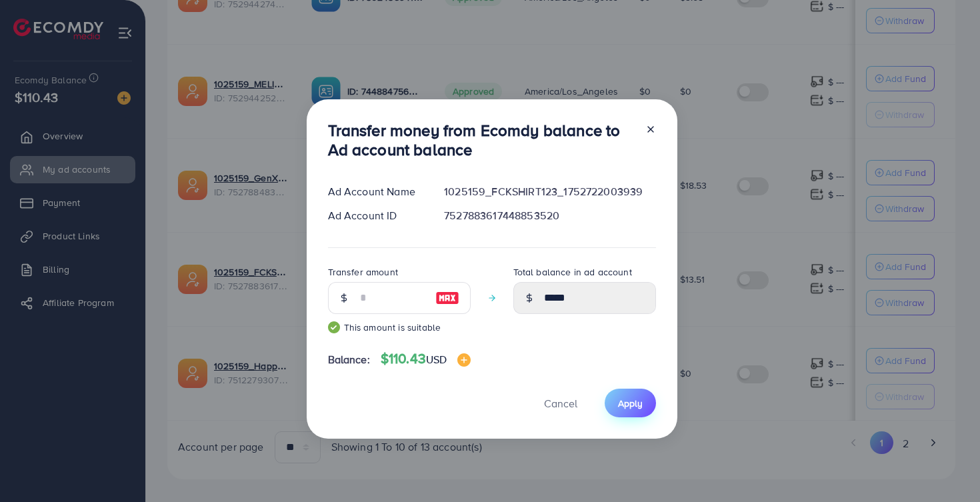 The width and height of the screenshot is (980, 502). Describe the element at coordinates (375, 215) in the screenshot. I see `div: Ad Account ID` at that location.